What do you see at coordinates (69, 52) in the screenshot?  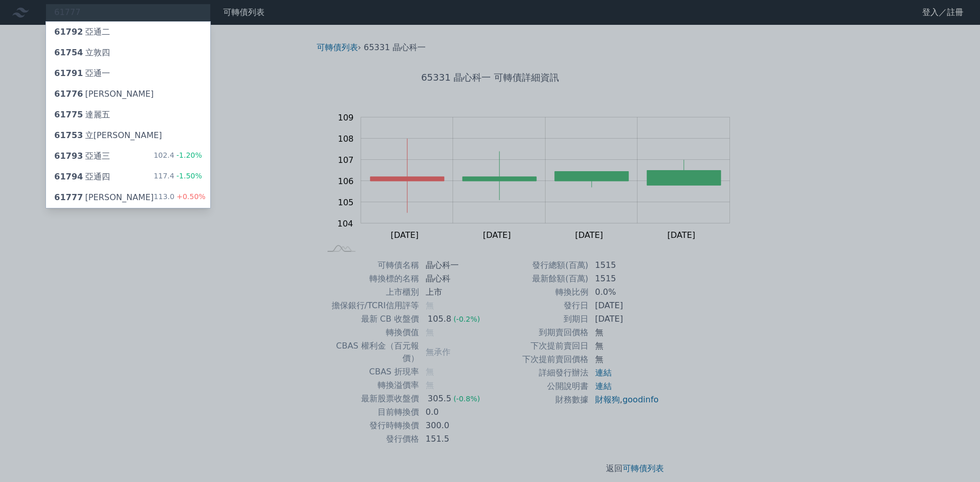 I see `span: 61754` at bounding box center [69, 52].